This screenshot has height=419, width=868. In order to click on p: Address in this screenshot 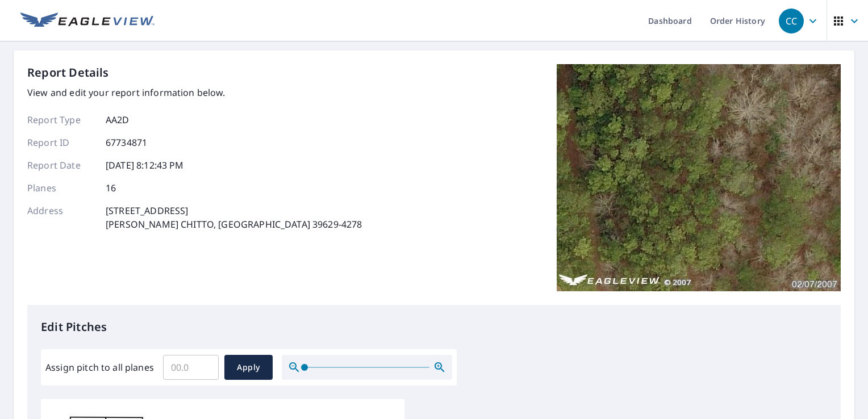, I will do `click(61, 218)`.